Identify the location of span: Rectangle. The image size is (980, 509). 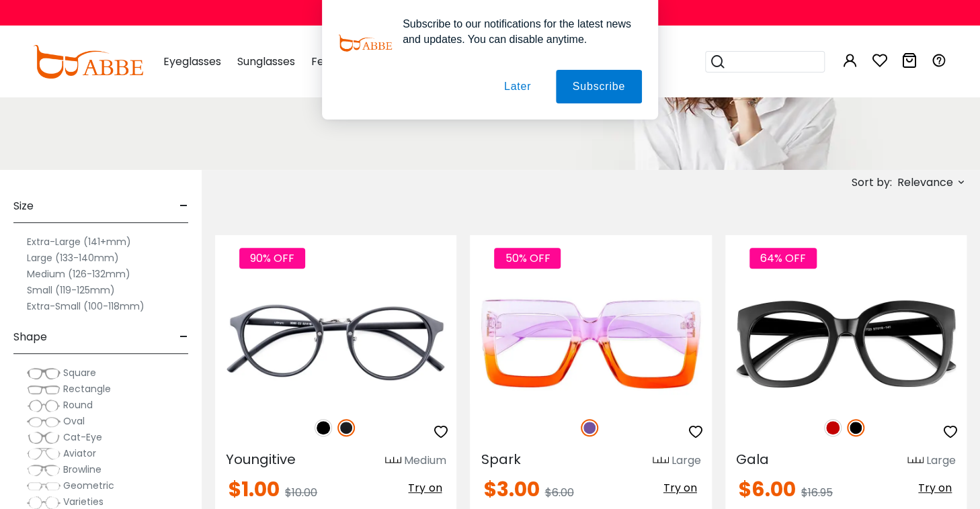
(87, 389).